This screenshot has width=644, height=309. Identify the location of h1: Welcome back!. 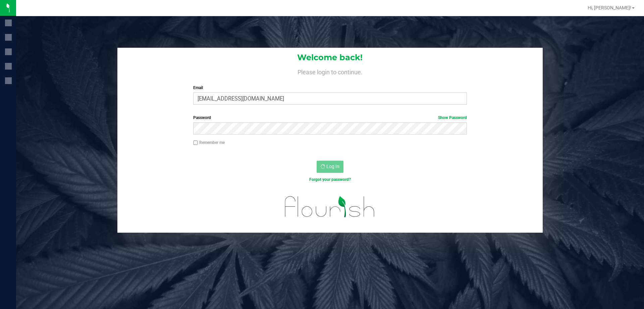
(330, 57).